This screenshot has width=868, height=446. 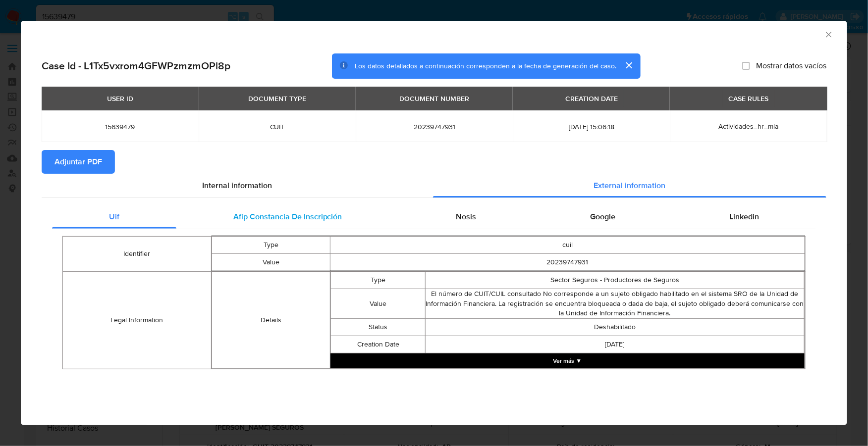 What do you see at coordinates (602, 216) in the screenshot?
I see `span: Google` at bounding box center [602, 216].